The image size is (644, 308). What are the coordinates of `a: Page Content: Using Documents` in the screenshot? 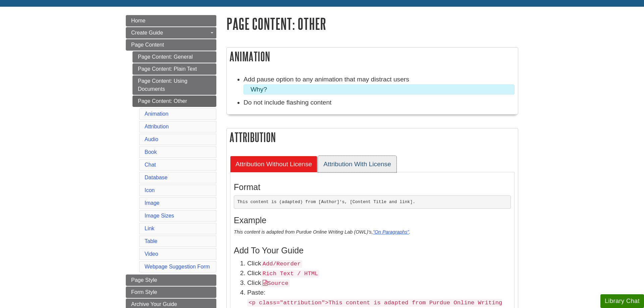 It's located at (175, 85).